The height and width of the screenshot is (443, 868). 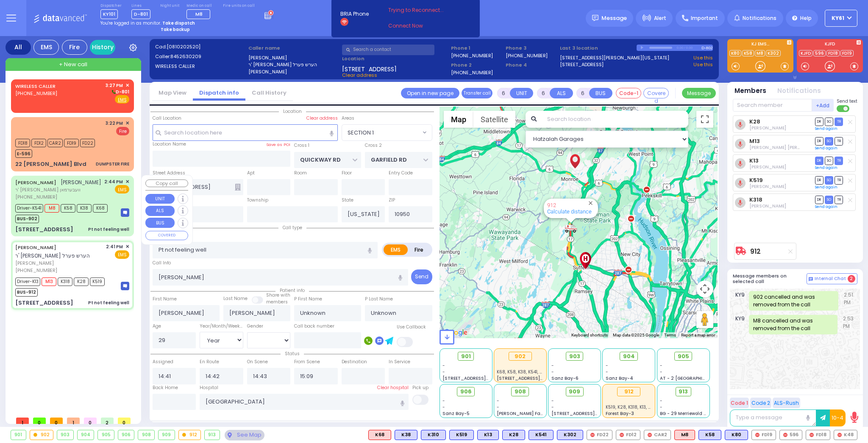 What do you see at coordinates (146, 435) in the screenshot?
I see `div: 908` at bounding box center [146, 435].